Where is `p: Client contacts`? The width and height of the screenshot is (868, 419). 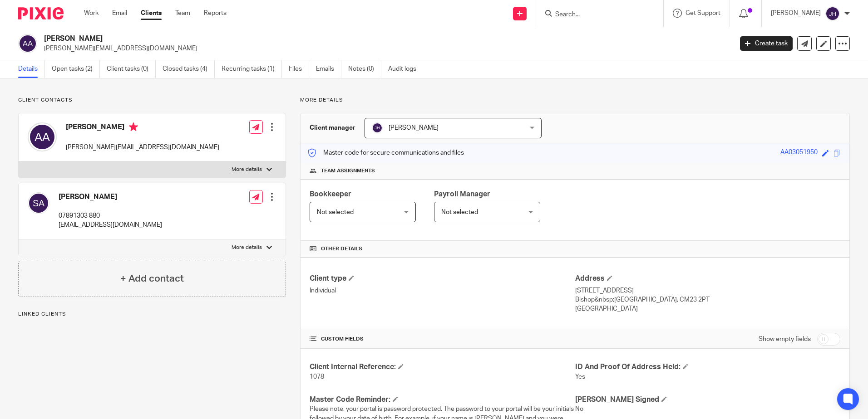 p: Client contacts is located at coordinates (152, 100).